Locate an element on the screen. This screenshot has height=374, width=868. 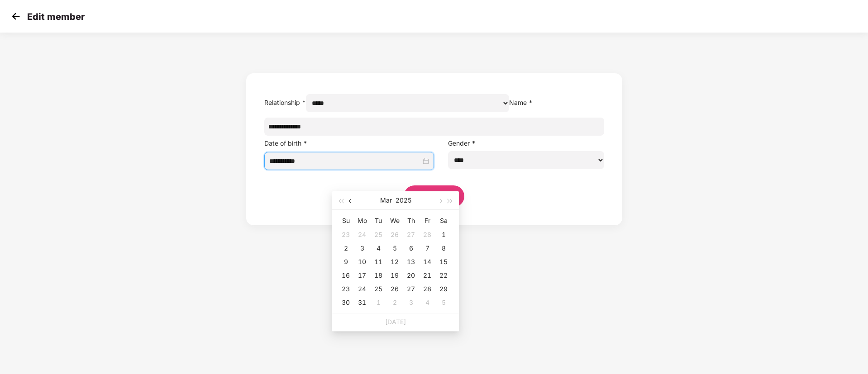
td: 2025-04-04 is located at coordinates (427, 302).